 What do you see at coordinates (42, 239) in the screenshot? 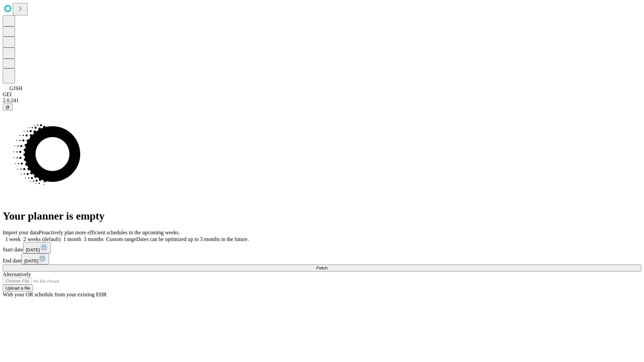
I see `span: 2 weeks (default)` at bounding box center [42, 239].